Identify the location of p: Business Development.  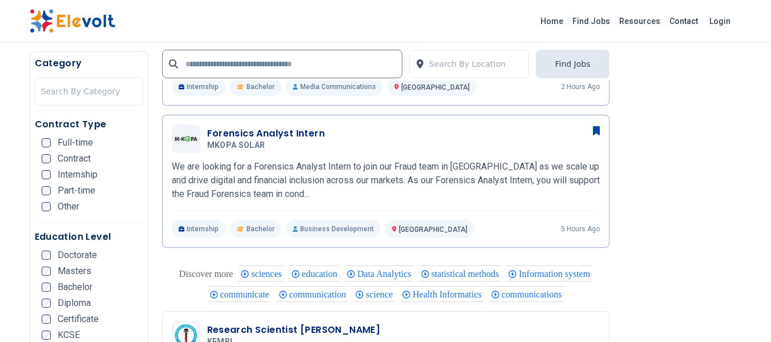
(333, 229).